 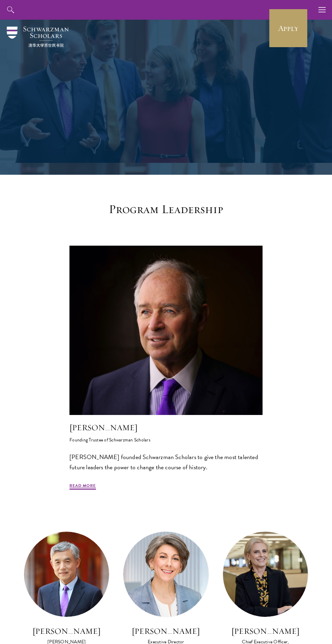 What do you see at coordinates (166, 209) in the screenshot?
I see `h3: Program Leadership` at bounding box center [166, 209].